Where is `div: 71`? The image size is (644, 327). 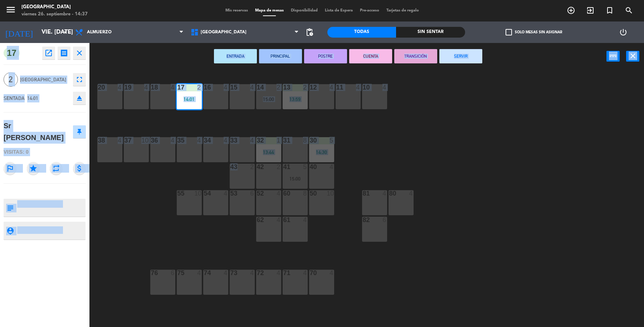 div: 71 is located at coordinates (283, 273).